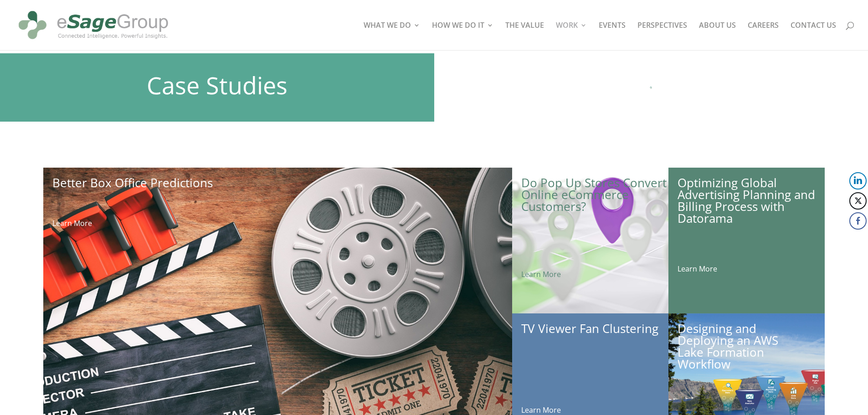  Describe the element at coordinates (858, 201) in the screenshot. I see `button: Twitter Share` at that location.